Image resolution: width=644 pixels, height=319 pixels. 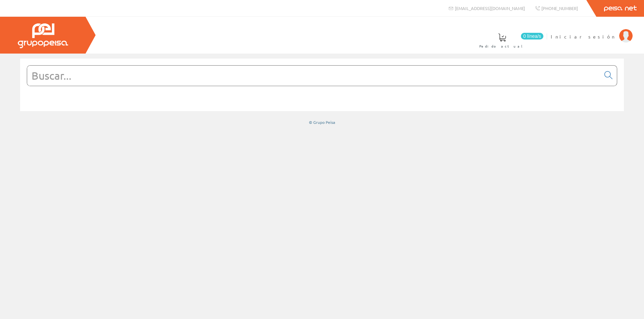 What do you see at coordinates (502, 46) in the screenshot?
I see `span: Pedido actual` at bounding box center [502, 46].